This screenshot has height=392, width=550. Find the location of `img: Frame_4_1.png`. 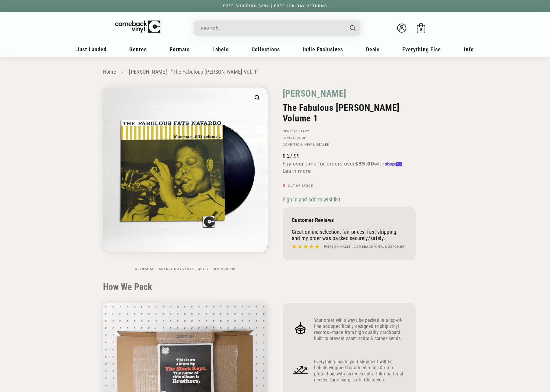

img: Frame_4_1.png is located at coordinates (300, 370).